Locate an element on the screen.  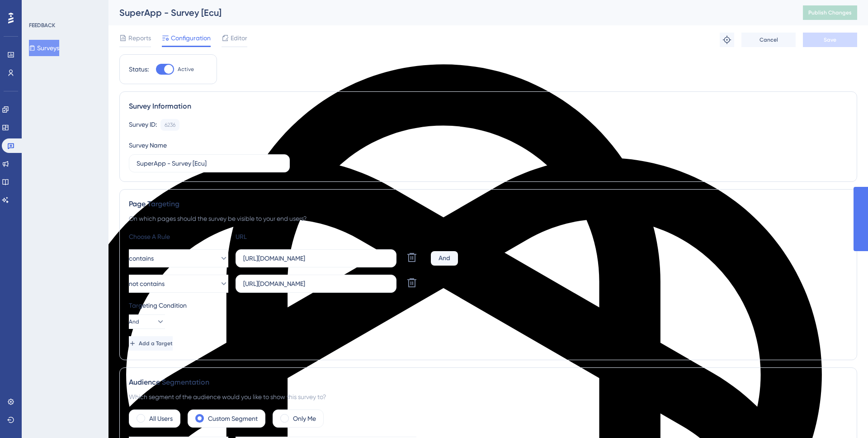
span: Editor is located at coordinates (239, 38).